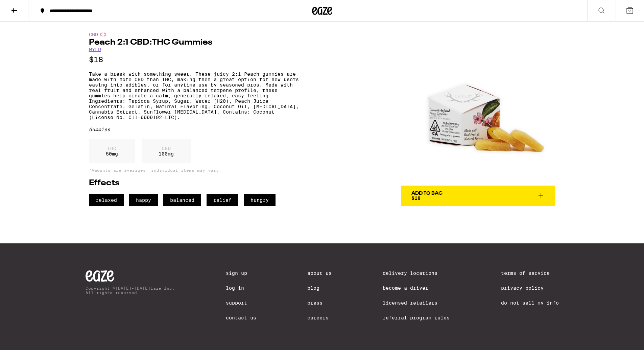 Image resolution: width=644 pixels, height=360 pixels. What do you see at coordinates (416, 303) in the screenshot?
I see `a: Licensed Retailers` at bounding box center [416, 303].